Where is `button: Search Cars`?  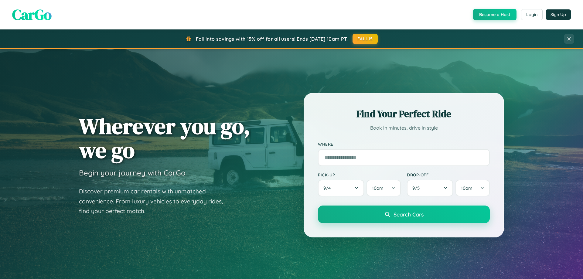 button: Search Cars is located at coordinates (404, 214).